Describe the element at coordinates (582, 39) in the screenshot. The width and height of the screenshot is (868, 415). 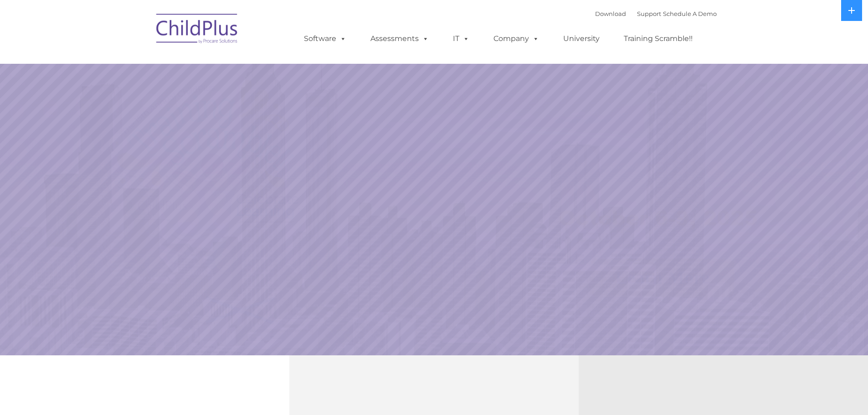
I see `a: University` at that location.